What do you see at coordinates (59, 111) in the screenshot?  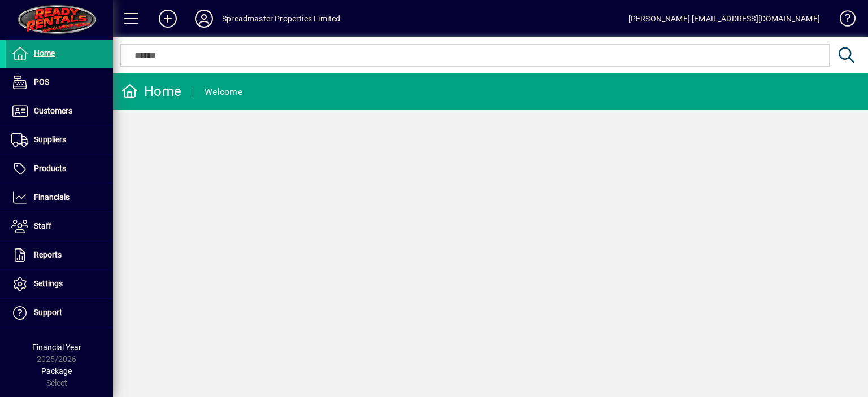 I see `a: Customers` at bounding box center [59, 111].